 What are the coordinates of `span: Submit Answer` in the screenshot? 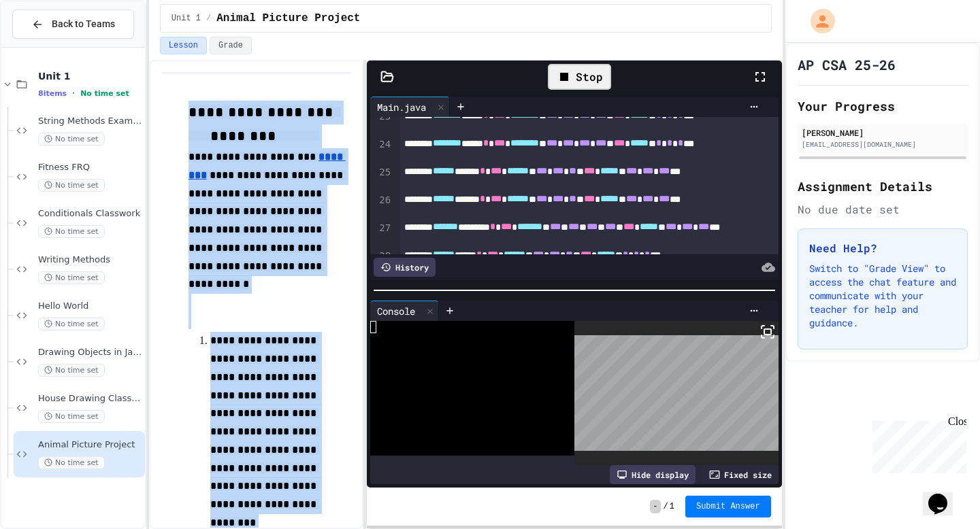 It's located at (728, 506).